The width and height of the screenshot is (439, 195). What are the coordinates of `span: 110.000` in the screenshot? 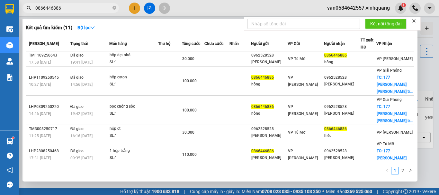 It's located at (189, 155).